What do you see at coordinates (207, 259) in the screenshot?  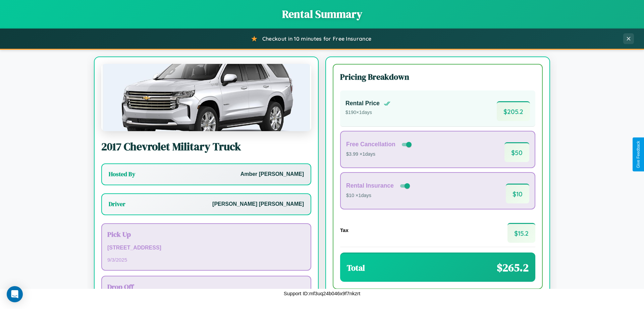 I see `p: 9 / 3 / 2025` at bounding box center [207, 259].